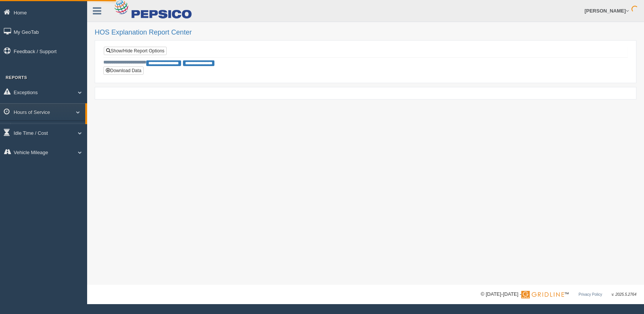 The height and width of the screenshot is (314, 644). Describe the element at coordinates (624, 294) in the screenshot. I see `span: v. 2025.5.2764` at that location.